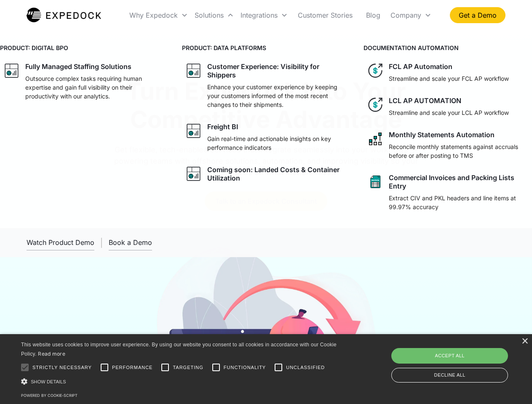  What do you see at coordinates (132, 367) in the screenshot?
I see `span: Performance` at bounding box center [132, 367].